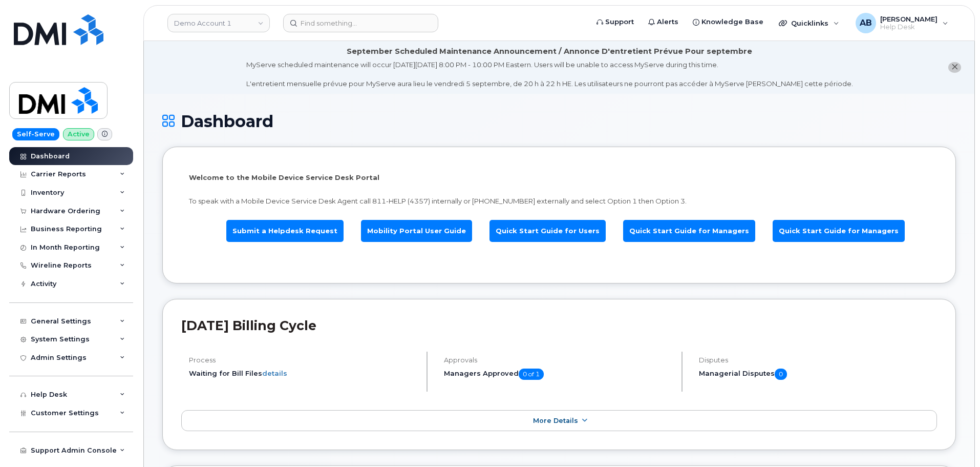 This screenshot has width=980, height=467. Describe the element at coordinates (303, 360) in the screenshot. I see `h4: Process` at that location.